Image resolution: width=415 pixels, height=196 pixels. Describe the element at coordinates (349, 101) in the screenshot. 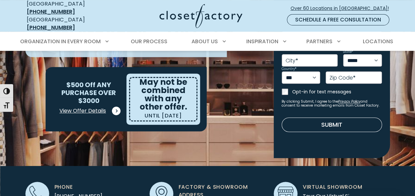

I see `a: Privacy Policy` at that location.